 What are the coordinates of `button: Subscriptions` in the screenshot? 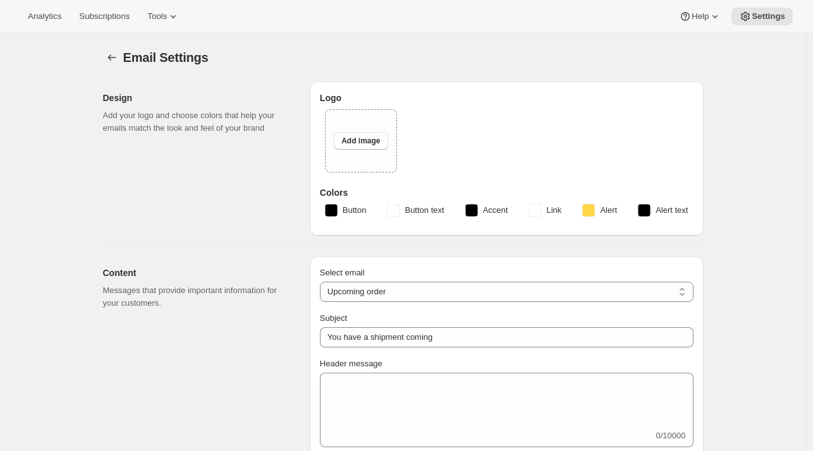 It's located at (104, 16).